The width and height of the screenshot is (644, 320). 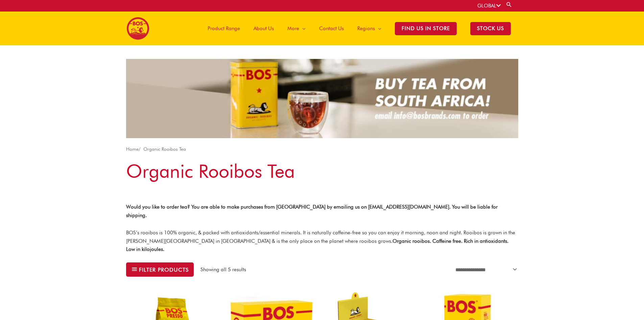 I want to click on a: More, so click(x=297, y=28).